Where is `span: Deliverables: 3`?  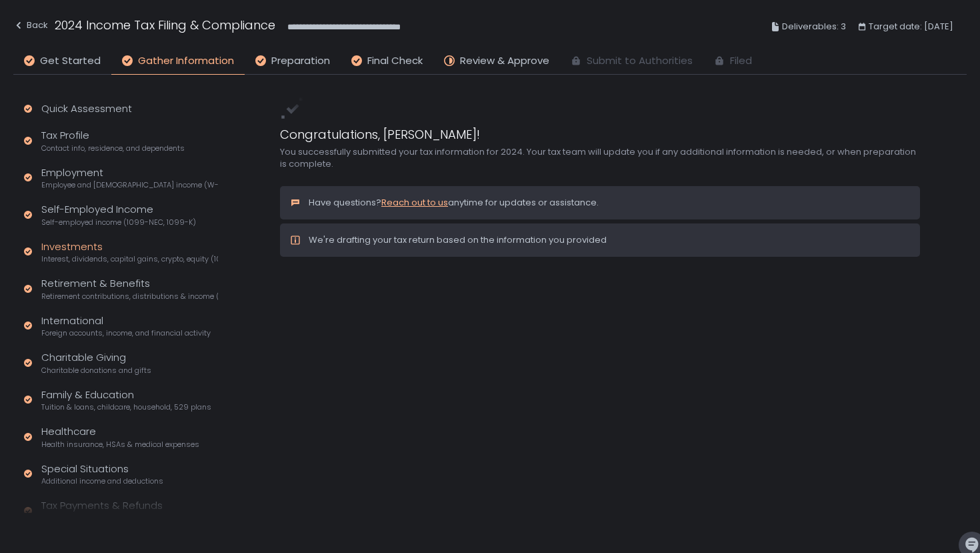
span: Deliverables: 3 is located at coordinates (814, 26).